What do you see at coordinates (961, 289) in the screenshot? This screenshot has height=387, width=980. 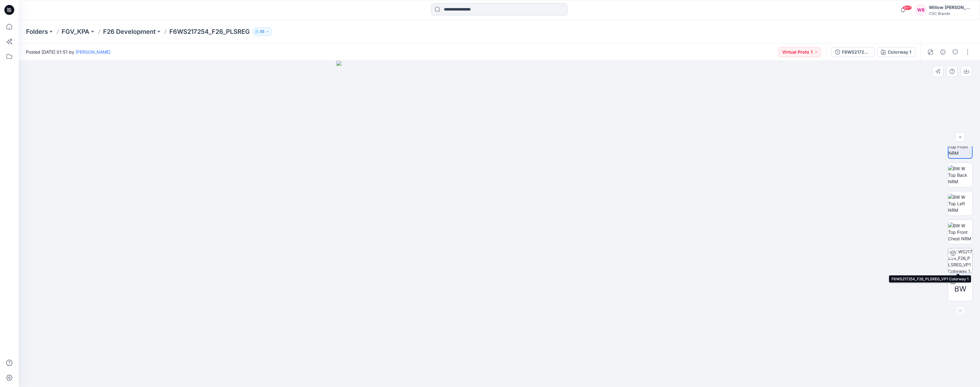 I see `span: BW` at bounding box center [961, 289].